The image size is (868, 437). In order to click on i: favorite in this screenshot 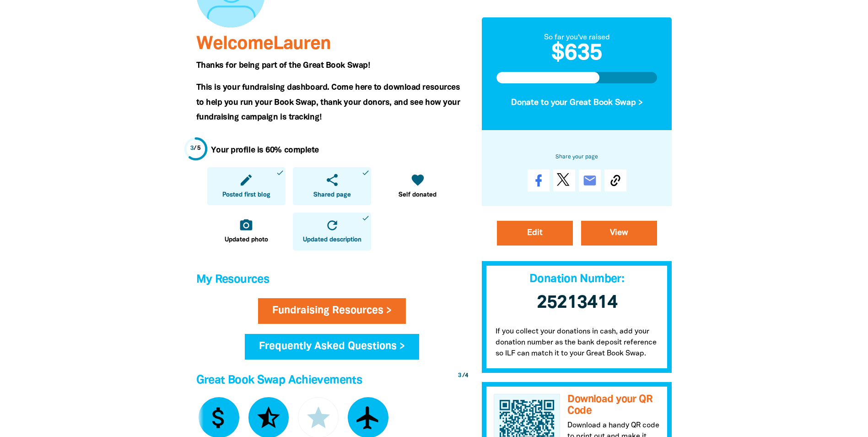, I will do `click(418, 180)`.